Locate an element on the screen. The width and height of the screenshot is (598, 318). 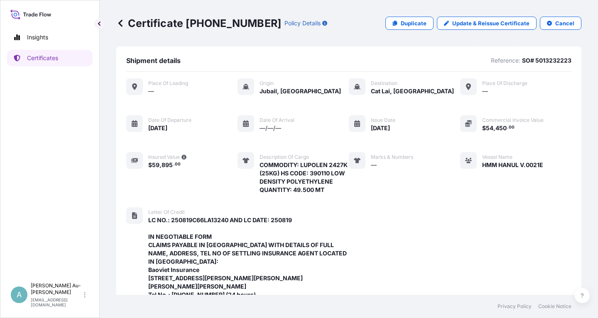
span: Place of discharge is located at coordinates (504, 83).